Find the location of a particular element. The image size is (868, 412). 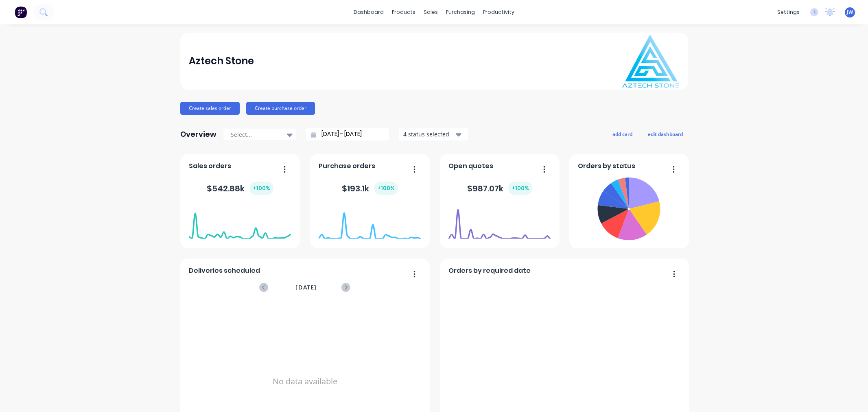

img: Aztech Stone is located at coordinates (651, 61).